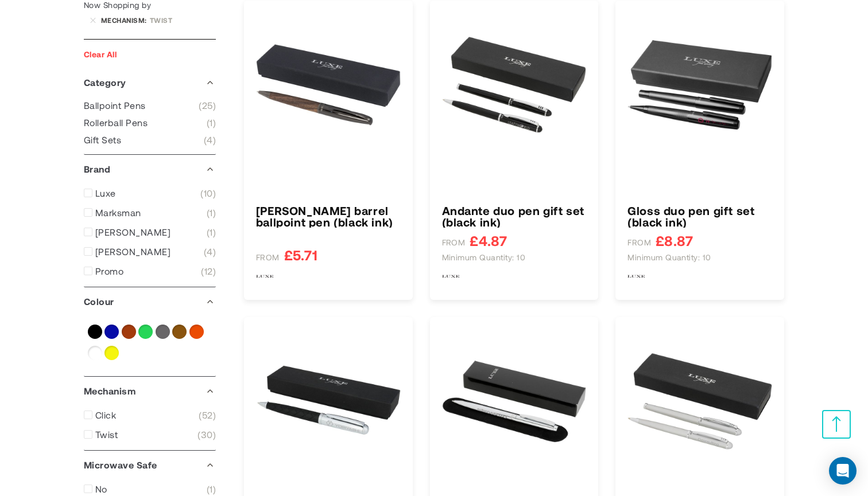  I want to click on a: Rollerball Pens, so click(150, 122).